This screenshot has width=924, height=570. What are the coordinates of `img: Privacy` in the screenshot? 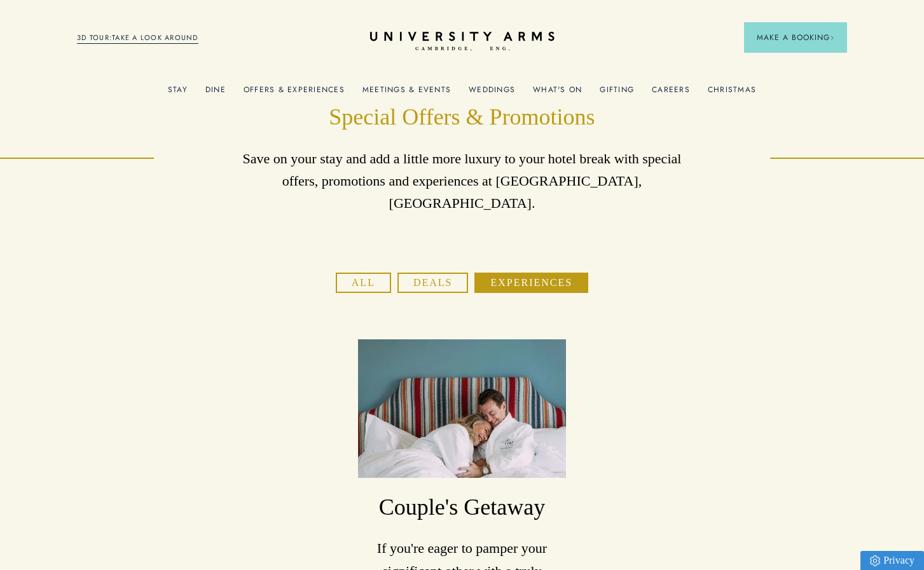 It's located at (875, 561).